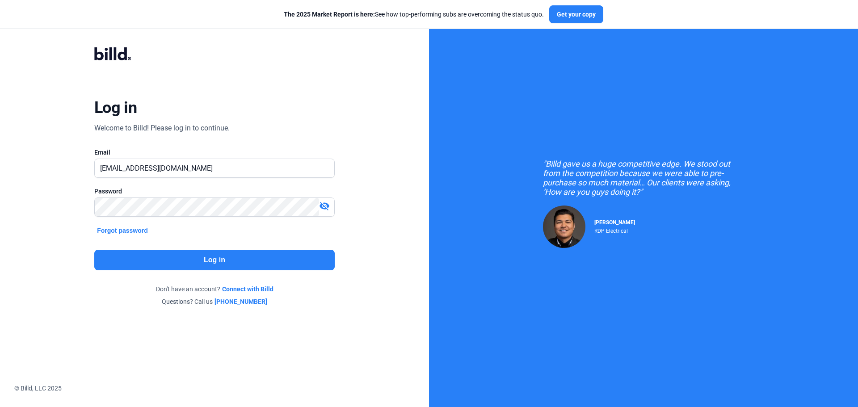 This screenshot has height=407, width=858. I want to click on div: Welcome to Billd! Please log in to continue., so click(162, 128).